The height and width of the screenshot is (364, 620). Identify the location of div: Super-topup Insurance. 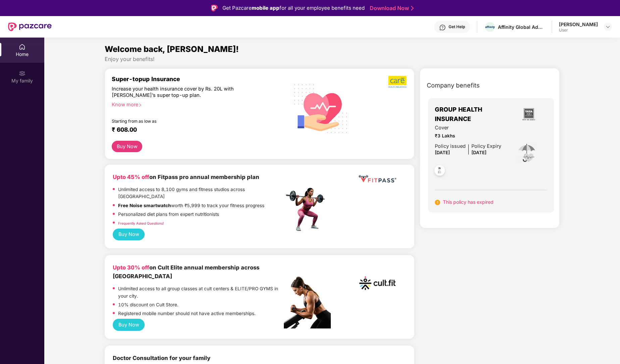
(198, 79).